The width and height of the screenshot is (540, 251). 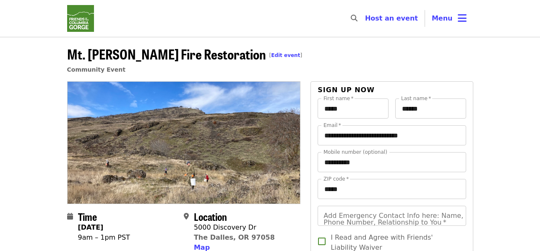 I want to click on div: 9am – 1pm PST, so click(x=104, y=238).